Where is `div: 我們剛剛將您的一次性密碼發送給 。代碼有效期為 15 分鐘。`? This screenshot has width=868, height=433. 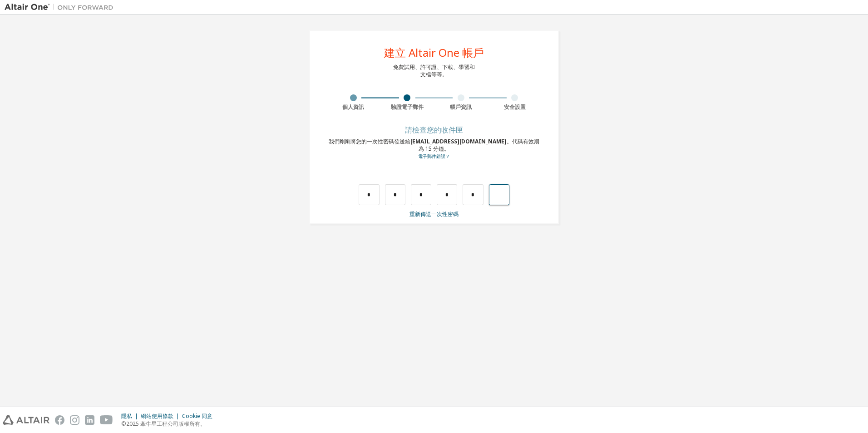
div: 我們剛剛將您的一次性密碼發送給 。代碼有效期為 15 分鐘。 is located at coordinates (434, 149).